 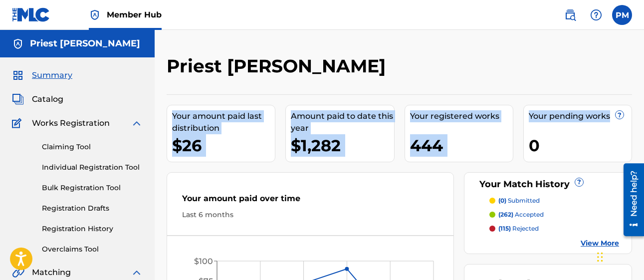 I want to click on span: Catalog, so click(x=47, y=99).